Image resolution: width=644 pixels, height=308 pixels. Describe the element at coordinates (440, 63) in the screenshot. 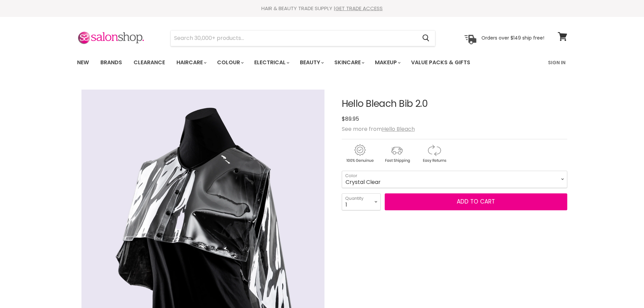

I see `a: Value Packs & Gifts` at that location.